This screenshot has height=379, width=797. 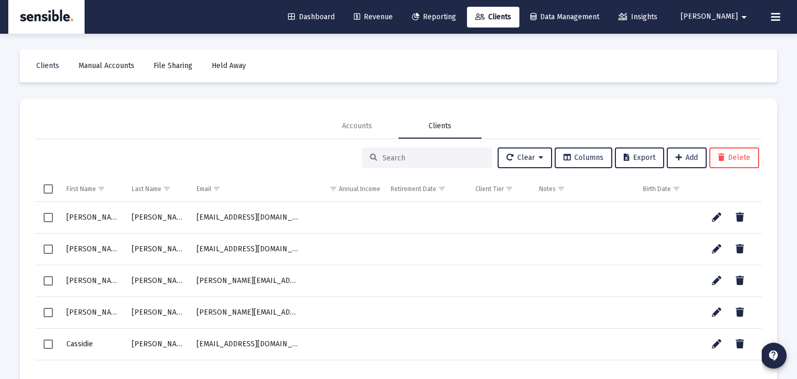 What do you see at coordinates (509, 188) in the screenshot?
I see `span: Show filter options for column 'Client Tier'` at bounding box center [509, 188].